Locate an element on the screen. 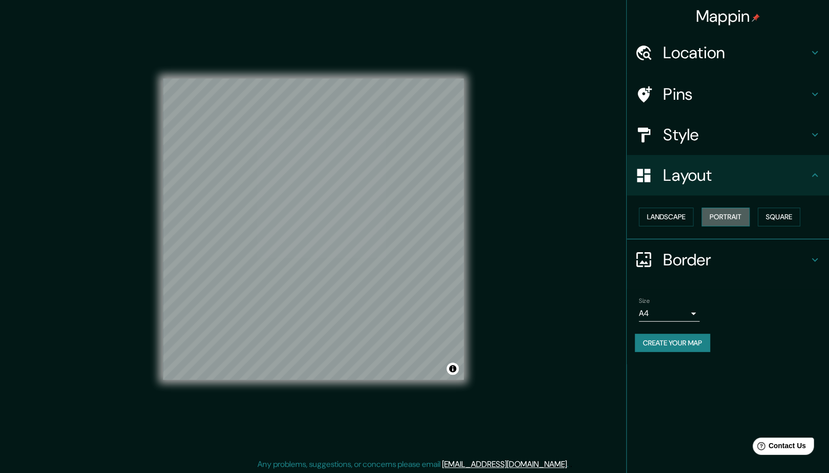 Image resolution: width=829 pixels, height=473 pixels. button: Toggle attribution is located at coordinates (453, 368).